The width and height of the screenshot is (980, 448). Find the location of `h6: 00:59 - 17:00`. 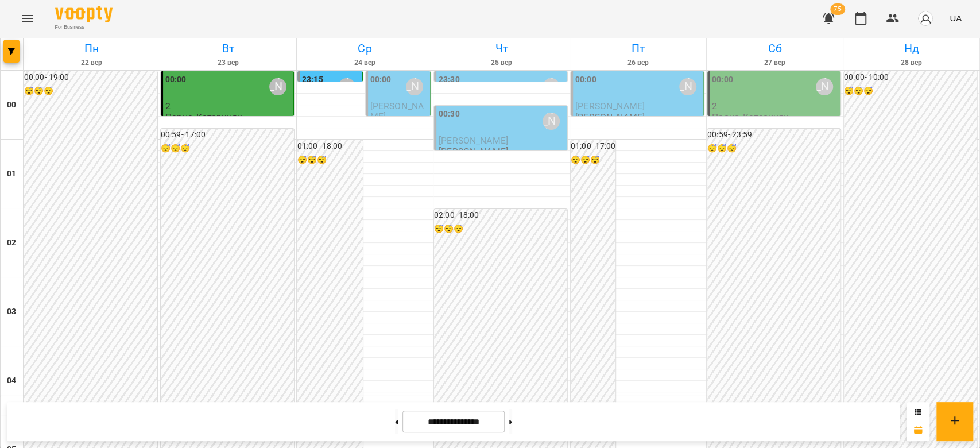

h6: 00:59 - 17:00 is located at coordinates (227, 134).